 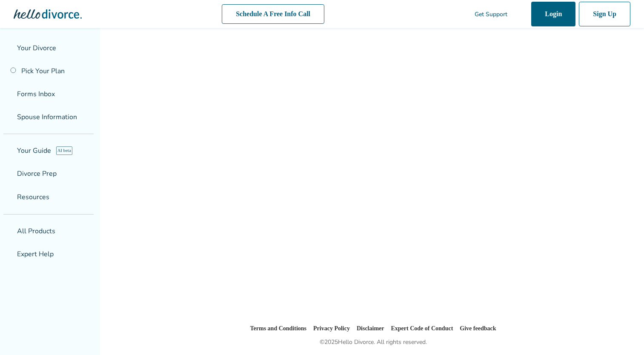 What do you see at coordinates (273, 328) in the screenshot?
I see `a: Terms and Conditions` at bounding box center [273, 328].